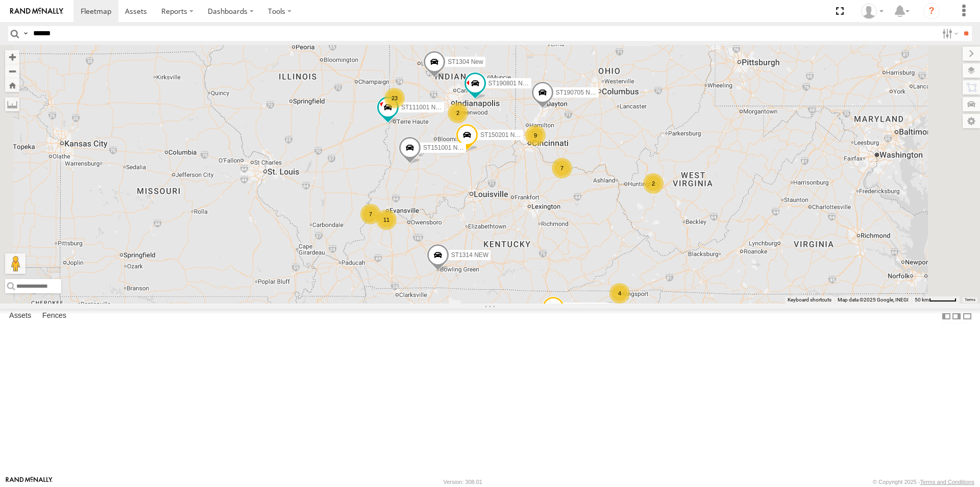  What do you see at coordinates (20, 316) in the screenshot?
I see `label: Assets` at bounding box center [20, 316].